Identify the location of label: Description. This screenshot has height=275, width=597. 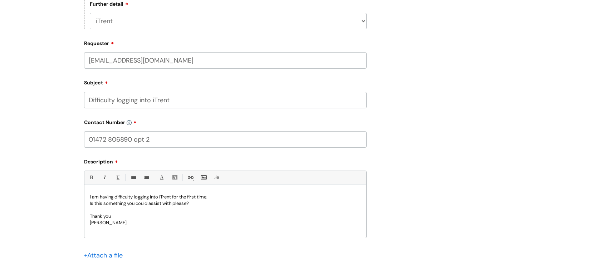
(225, 161).